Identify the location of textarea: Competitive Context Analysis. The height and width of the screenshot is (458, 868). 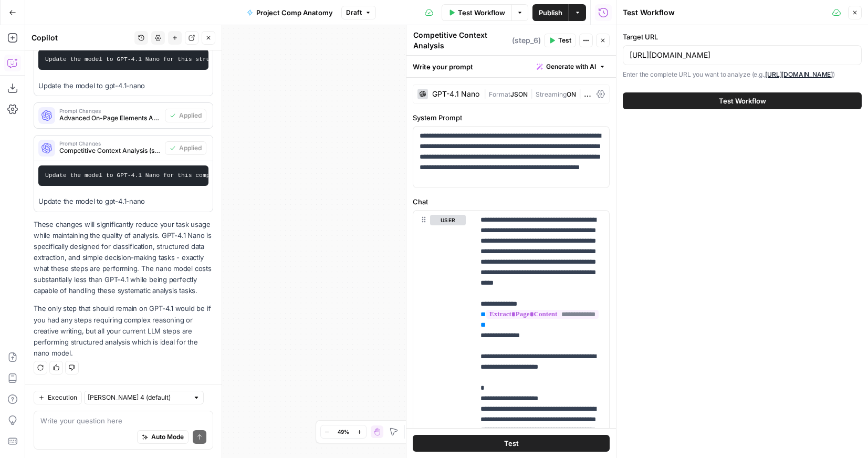
(461, 41).